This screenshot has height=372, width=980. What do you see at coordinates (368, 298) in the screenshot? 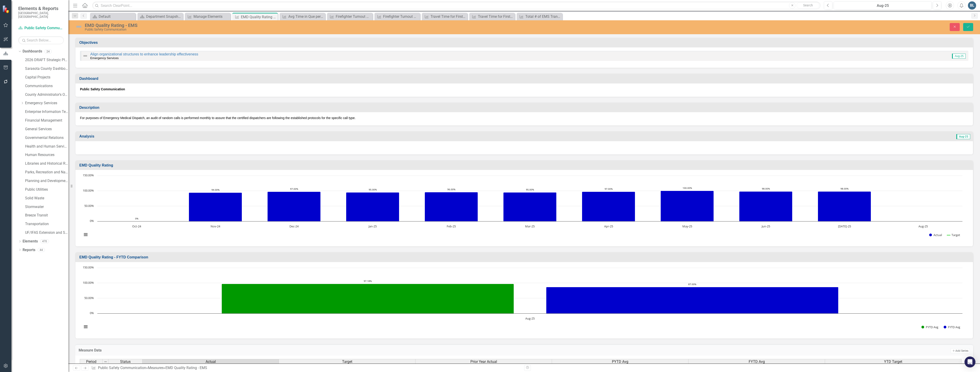
I see `g: PYTD Avg, bar series 1 of 2 with 1 bar.` at bounding box center [368, 298].